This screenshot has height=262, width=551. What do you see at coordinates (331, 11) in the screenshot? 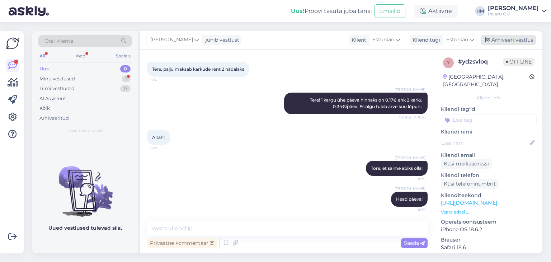
I see `div: Proovi tasuta juba täna:` at bounding box center [331, 11].